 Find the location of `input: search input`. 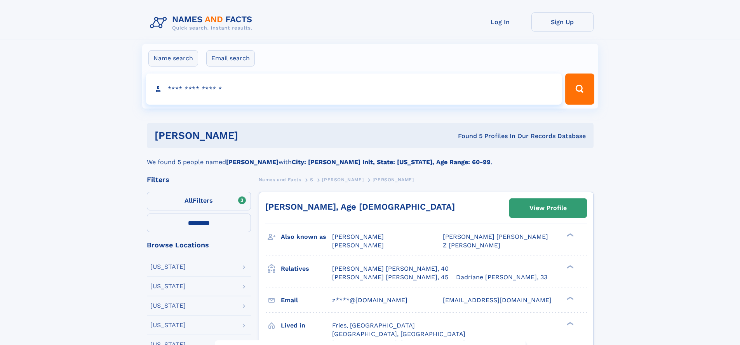

input: search input is located at coordinates (354, 89).